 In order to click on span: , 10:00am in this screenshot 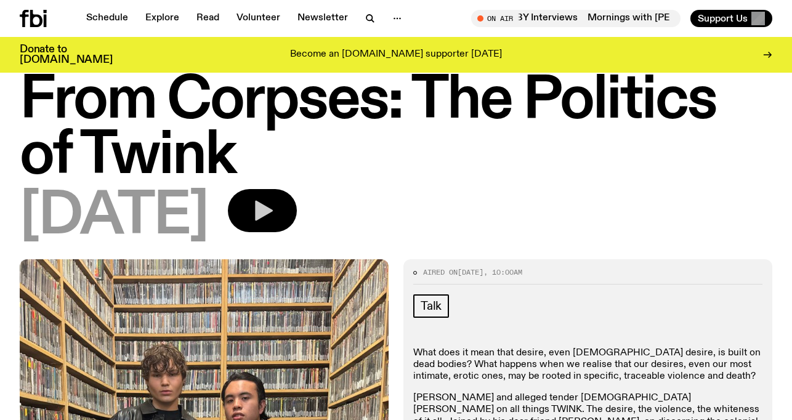, I will do `click(502, 272)`.